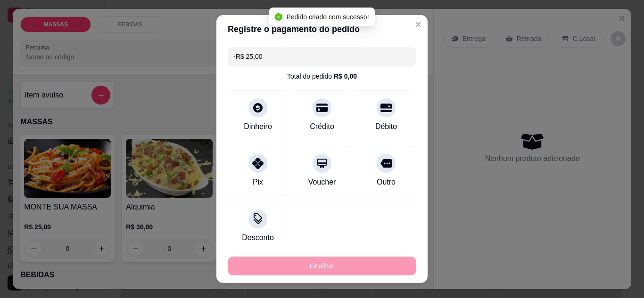 Image resolution: width=644 pixels, height=298 pixels. What do you see at coordinates (418, 24) in the screenshot?
I see `button: Close` at bounding box center [418, 24].